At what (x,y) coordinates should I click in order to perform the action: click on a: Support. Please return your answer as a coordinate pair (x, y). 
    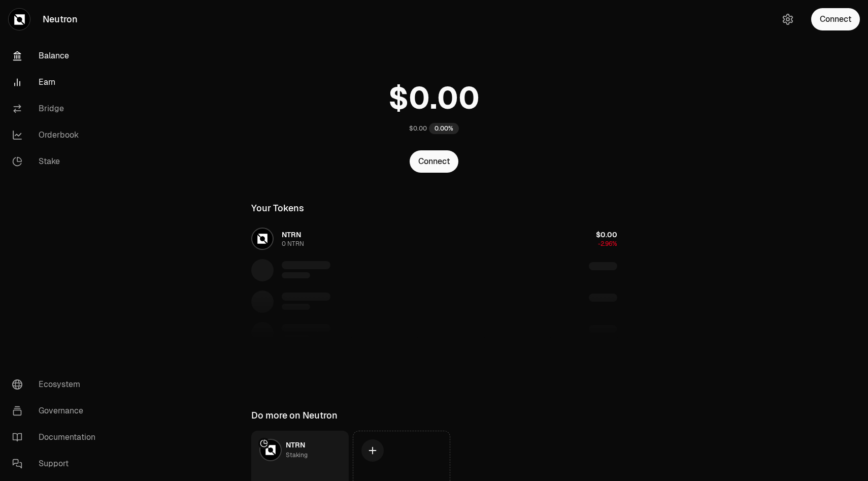
    Looking at the image, I should click on (57, 463).